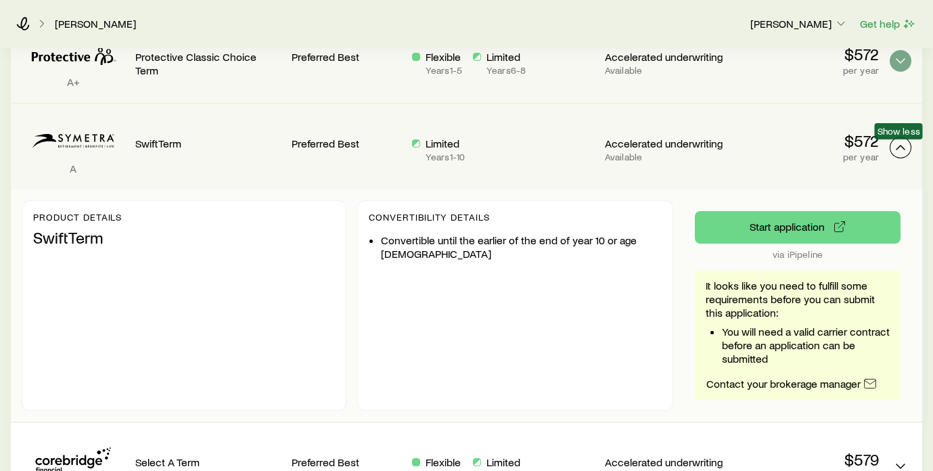 The image size is (933, 471). I want to click on p: Convertibility Details, so click(515, 217).